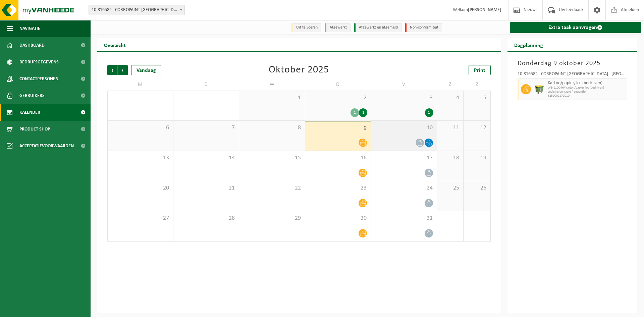 This screenshot has width=644, height=317. What do you see at coordinates (140, 218) in the screenshot?
I see `span: 27` at bounding box center [140, 218].